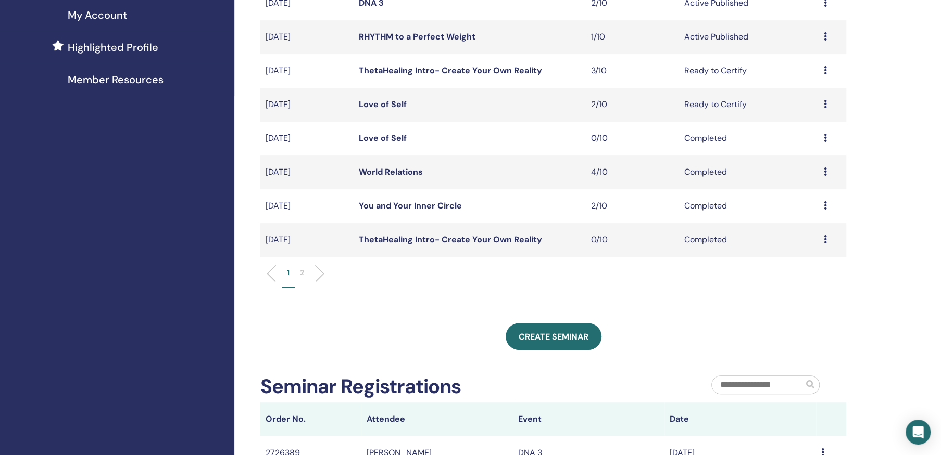 The height and width of the screenshot is (455, 941). Describe the element at coordinates (390, 172) in the screenshot. I see `a: World Relations` at that location.